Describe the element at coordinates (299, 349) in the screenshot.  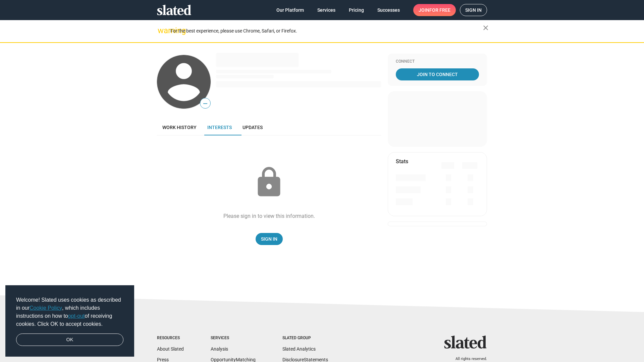
I see `a: Slated Analytics` at that location.